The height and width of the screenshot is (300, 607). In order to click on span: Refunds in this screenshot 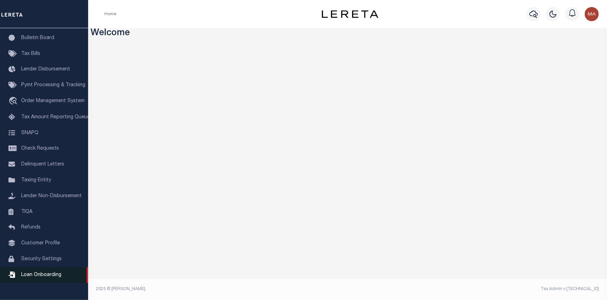, I will do `click(31, 228)`.